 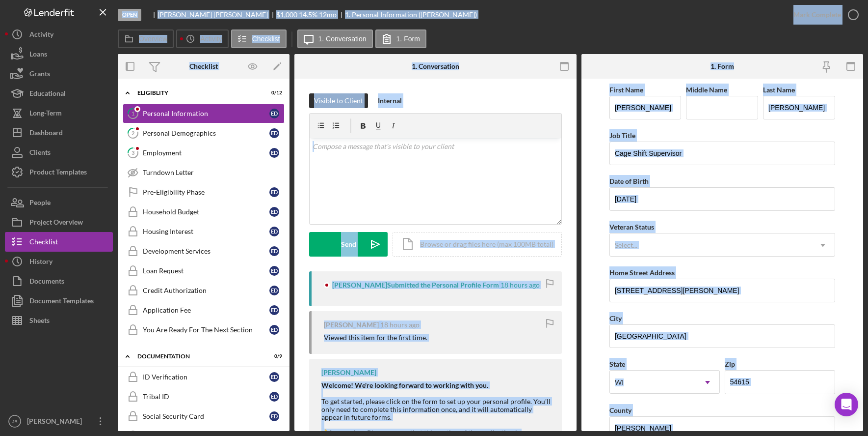 What do you see at coordinates (39, 321) in the screenshot?
I see `div: Sheets` at bounding box center [39, 321].